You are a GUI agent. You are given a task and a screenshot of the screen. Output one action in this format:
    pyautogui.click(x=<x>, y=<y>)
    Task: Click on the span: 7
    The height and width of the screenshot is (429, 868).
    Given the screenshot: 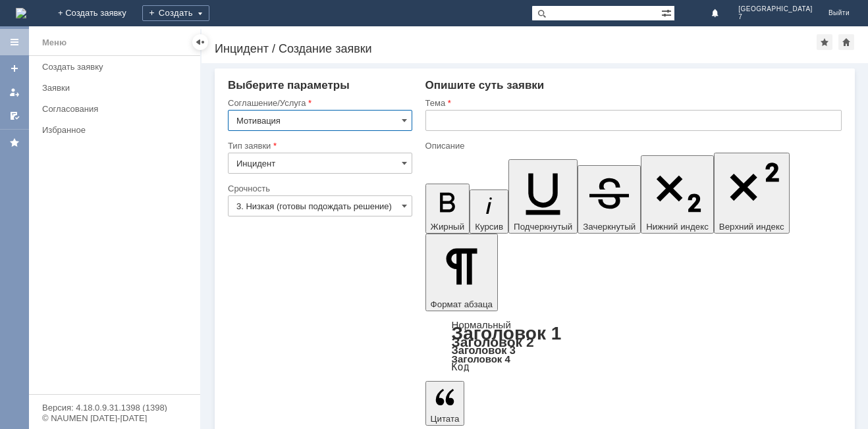 What is the action you would take?
    pyautogui.click(x=775, y=17)
    